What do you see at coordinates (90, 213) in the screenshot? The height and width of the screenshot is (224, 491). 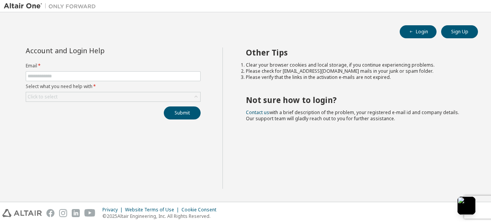 I see `img: youtube.svg` at bounding box center [90, 213].